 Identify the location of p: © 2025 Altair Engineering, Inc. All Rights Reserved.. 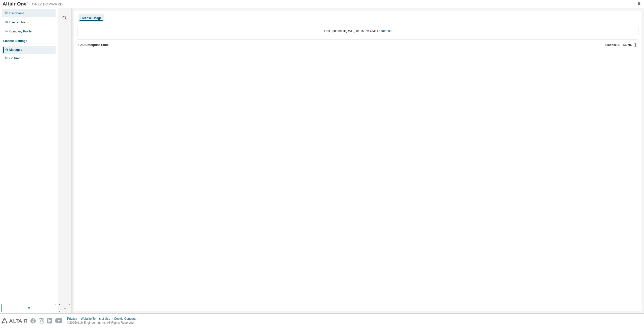
(103, 323).